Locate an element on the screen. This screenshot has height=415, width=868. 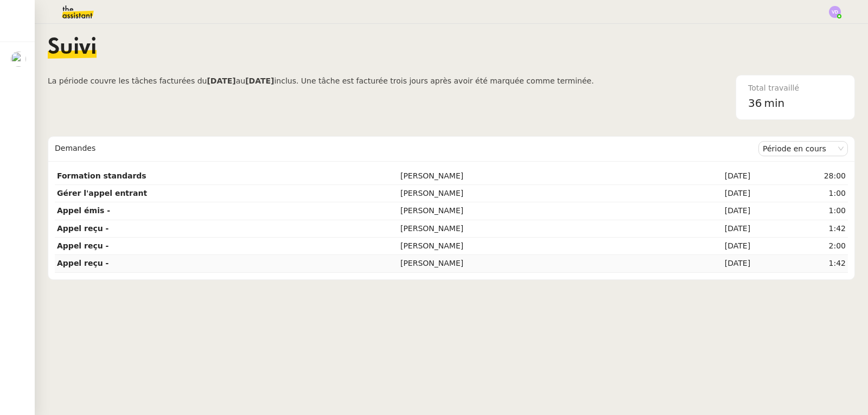
span: 36 is located at coordinates (755, 103).